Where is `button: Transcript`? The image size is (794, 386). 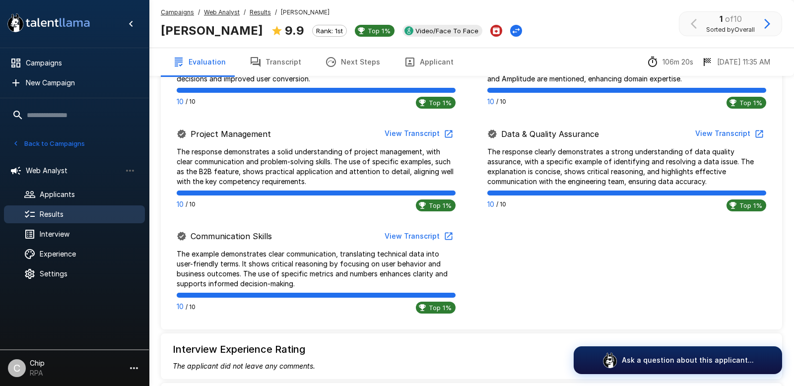
button: Transcript is located at coordinates (275, 62).